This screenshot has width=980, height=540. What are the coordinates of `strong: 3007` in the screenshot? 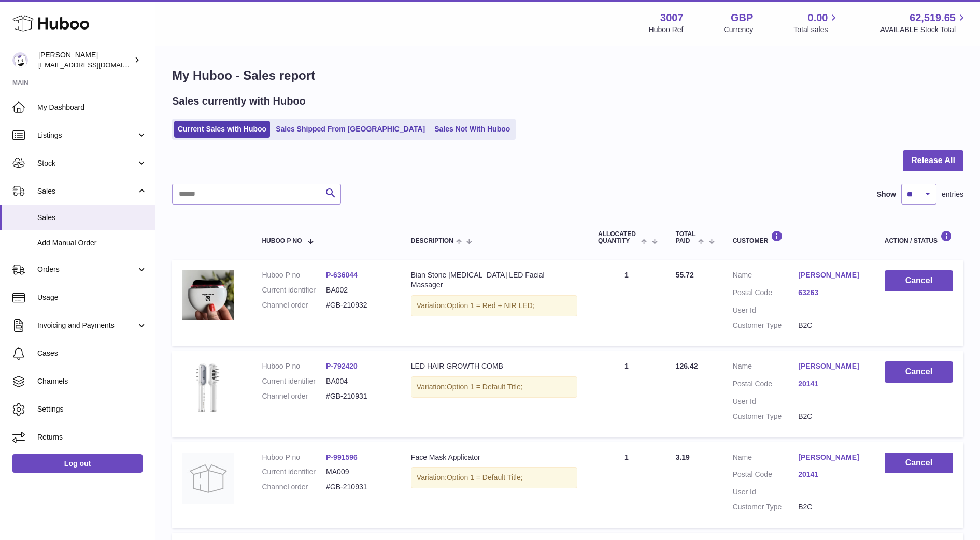 It's located at (672, 18).